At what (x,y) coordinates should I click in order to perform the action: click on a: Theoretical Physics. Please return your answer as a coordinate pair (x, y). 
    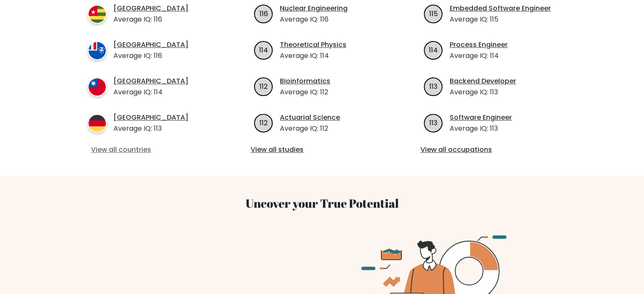
    Looking at the image, I should click on (313, 45).